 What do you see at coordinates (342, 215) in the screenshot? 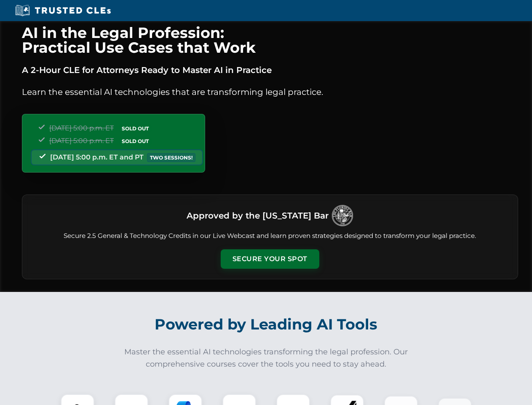
I see `img: Logo` at bounding box center [342, 215].